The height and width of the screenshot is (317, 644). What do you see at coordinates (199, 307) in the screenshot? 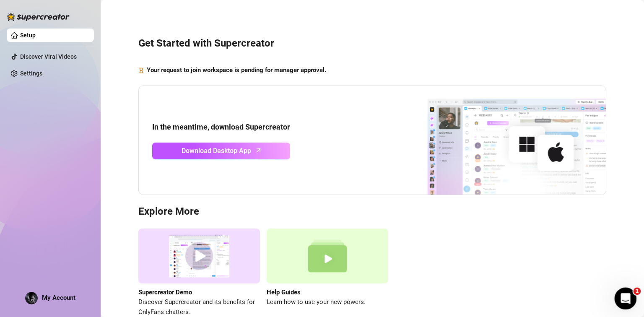
I see `span: Discover Supercreator and its benefits for OnlyFans chatters.` at bounding box center [199, 307].